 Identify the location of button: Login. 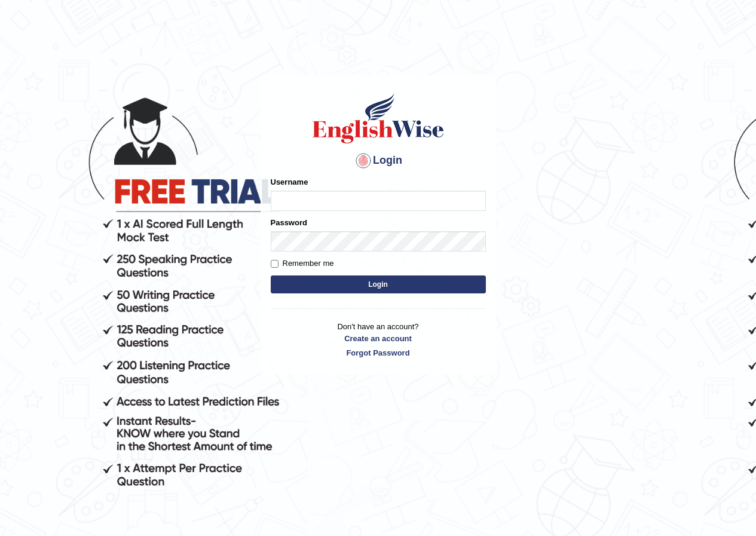
(378, 284).